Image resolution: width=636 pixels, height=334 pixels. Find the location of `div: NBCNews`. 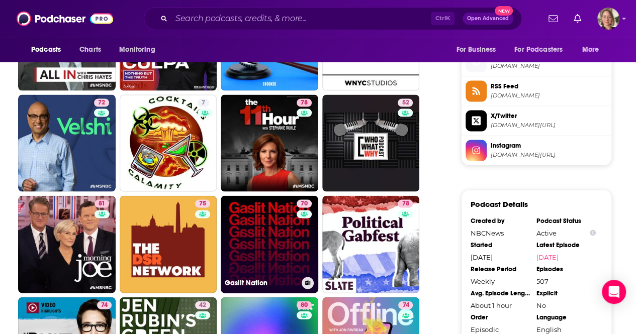

div: NBCNews is located at coordinates (500, 233).